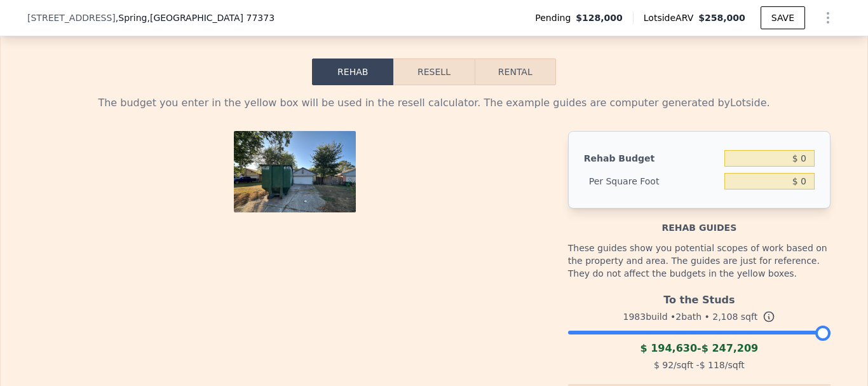 The width and height of the screenshot is (868, 386). What do you see at coordinates (434, 103) in the screenshot?
I see `div: The budget you enter in the yellow box will be used in the resell calculator. The example guides ...` at bounding box center [434, 103].